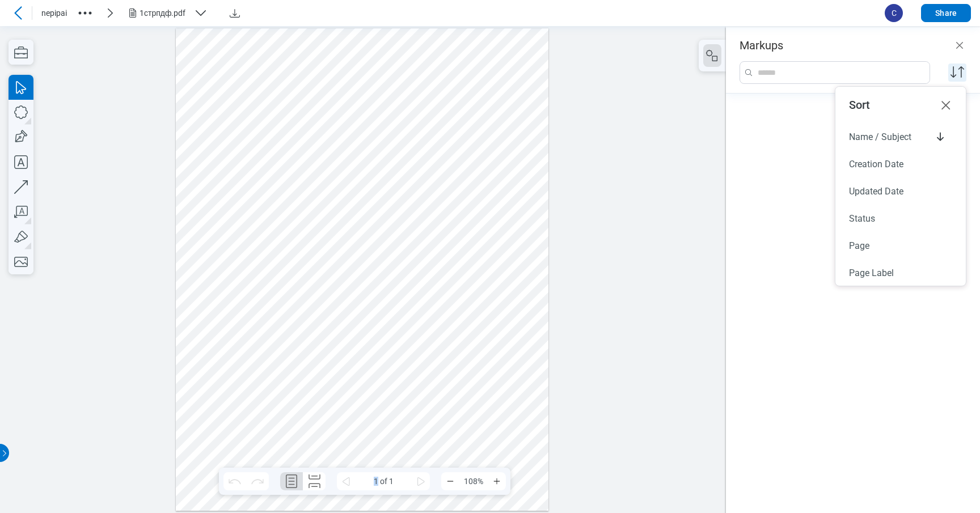 This screenshot has width=980, height=513. What do you see at coordinates (871, 272) in the screenshot?
I see `span: Page Label` at bounding box center [871, 272].